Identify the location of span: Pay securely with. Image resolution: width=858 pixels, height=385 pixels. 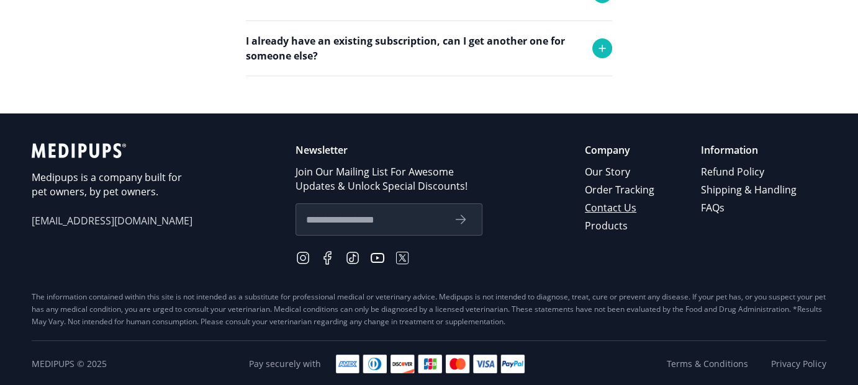
(285, 364).